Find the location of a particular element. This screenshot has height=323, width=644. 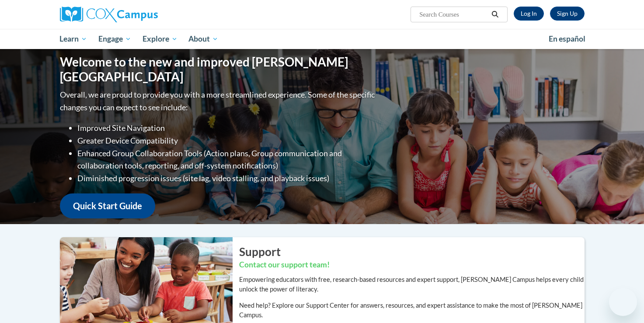

a: Explore is located at coordinates (160, 39).